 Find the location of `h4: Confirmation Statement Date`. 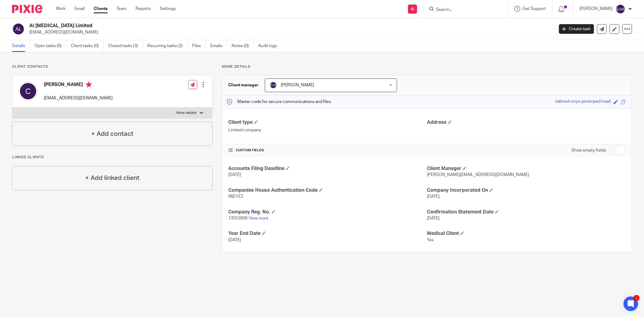

h4: Confirmation Statement Date is located at coordinates (526, 212).